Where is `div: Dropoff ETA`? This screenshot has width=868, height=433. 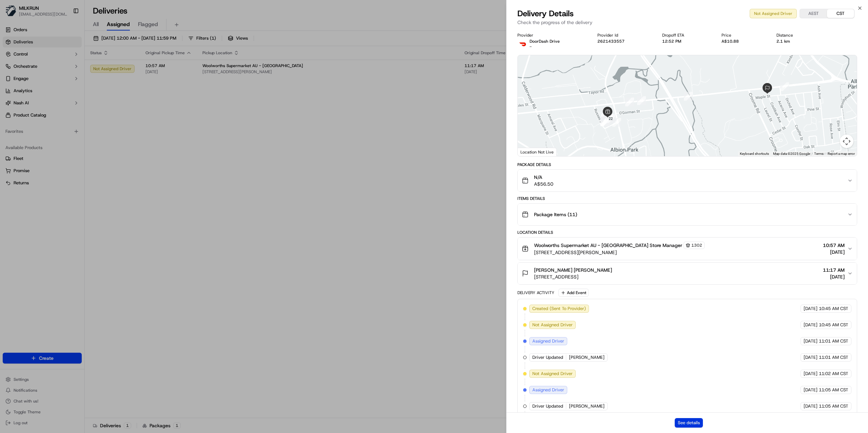 div: Dropoff ETA is located at coordinates (687, 35).